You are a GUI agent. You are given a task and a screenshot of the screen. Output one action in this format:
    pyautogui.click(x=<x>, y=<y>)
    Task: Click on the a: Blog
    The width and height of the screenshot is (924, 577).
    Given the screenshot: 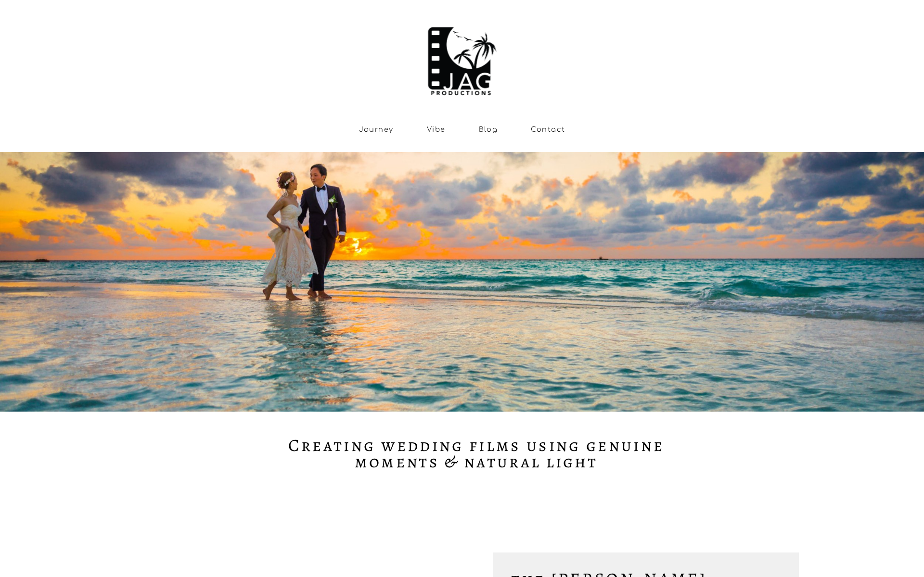 What is the action you would take?
    pyautogui.click(x=489, y=129)
    